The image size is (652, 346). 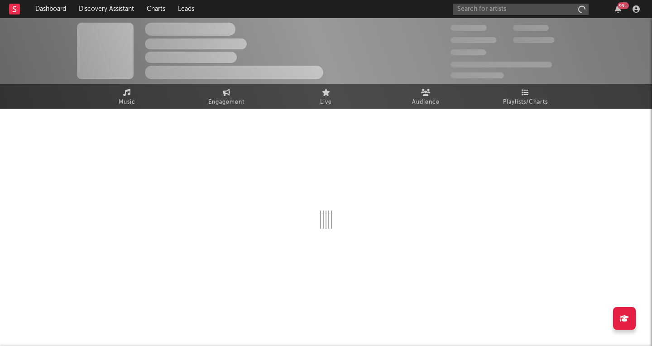 What do you see at coordinates (534, 40) in the screenshot?
I see `span: 1,000,000` at bounding box center [534, 40].